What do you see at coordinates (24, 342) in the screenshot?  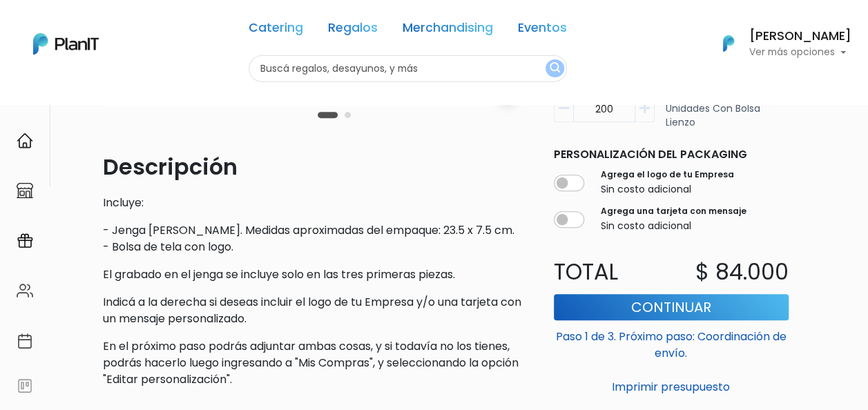 I see `img: calendar-87d922413cdce8b2cf7b7f5f62616a5cf9e4887200fb71536465627b3292af00.svg` at bounding box center [24, 342].